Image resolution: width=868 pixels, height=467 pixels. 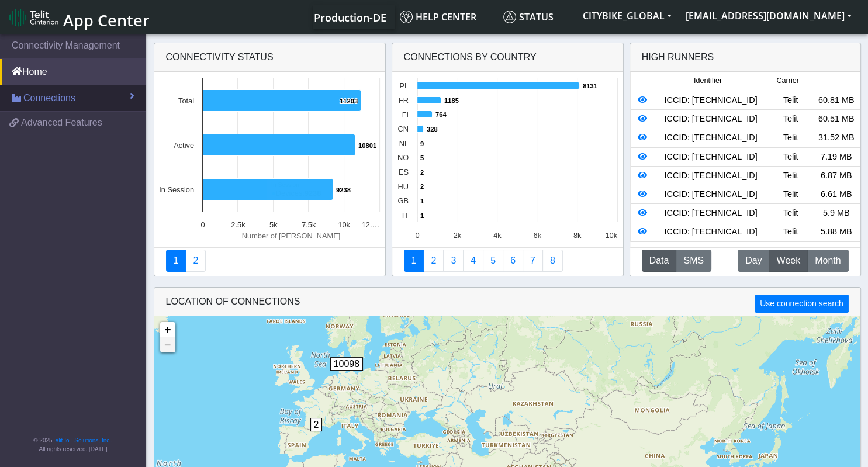 I want to click on text: PL, so click(x=404, y=86).